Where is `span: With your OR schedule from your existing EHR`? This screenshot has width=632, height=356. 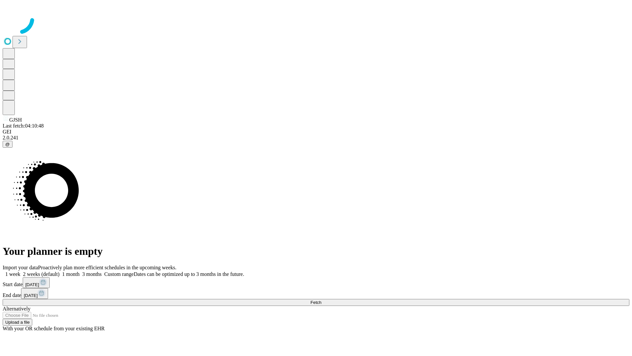 span: With your OR schedule from your existing EHR is located at coordinates (54, 328).